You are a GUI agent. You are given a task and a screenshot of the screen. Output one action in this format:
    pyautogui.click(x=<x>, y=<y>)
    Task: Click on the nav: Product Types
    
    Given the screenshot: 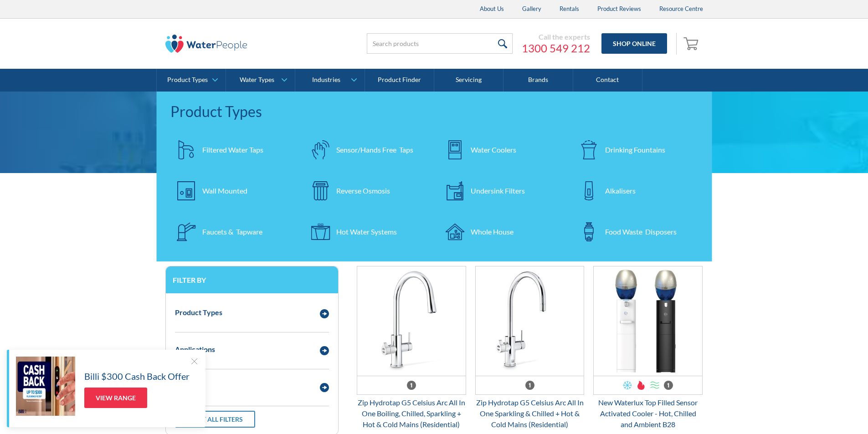 What is the action you would take?
    pyautogui.click(x=434, y=177)
    